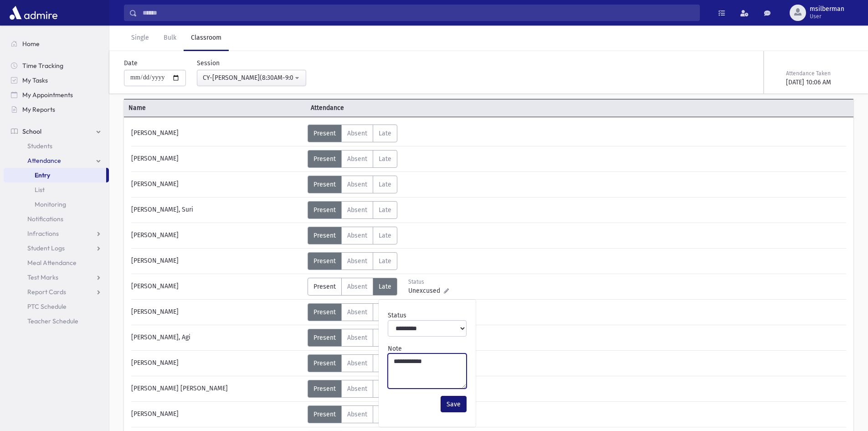 The image size is (868, 431). I want to click on a: My Appointments, so click(56, 95).